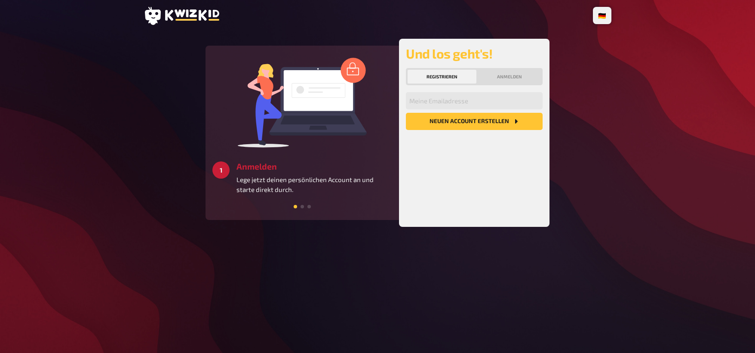  What do you see at coordinates (302, 102) in the screenshot?
I see `img: log in` at bounding box center [302, 102].